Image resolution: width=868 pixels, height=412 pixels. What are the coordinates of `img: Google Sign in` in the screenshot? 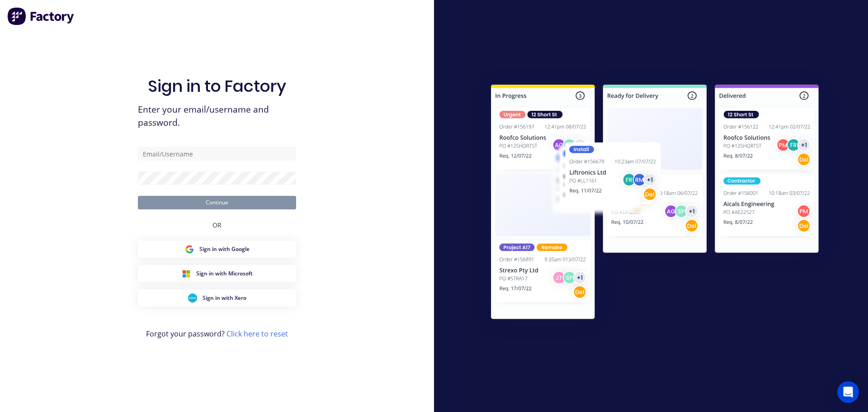 It's located at (190, 249).